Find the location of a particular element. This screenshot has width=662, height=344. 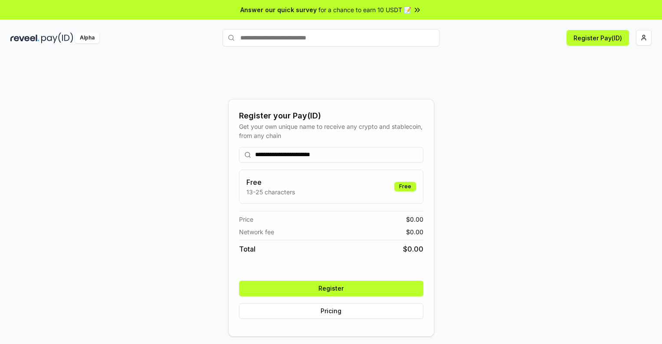

div: Free is located at coordinates (405, 186).